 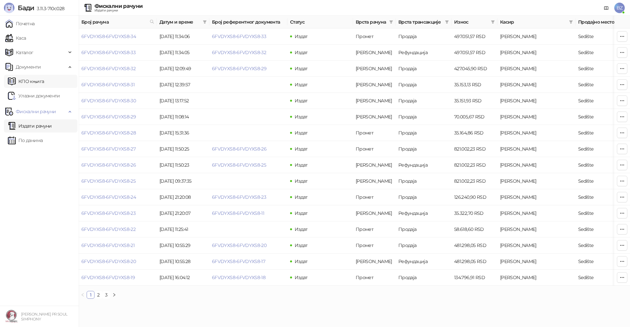 I want to click on a: 6FVDYXS8-6FVDYXS8-27, so click(x=108, y=149).